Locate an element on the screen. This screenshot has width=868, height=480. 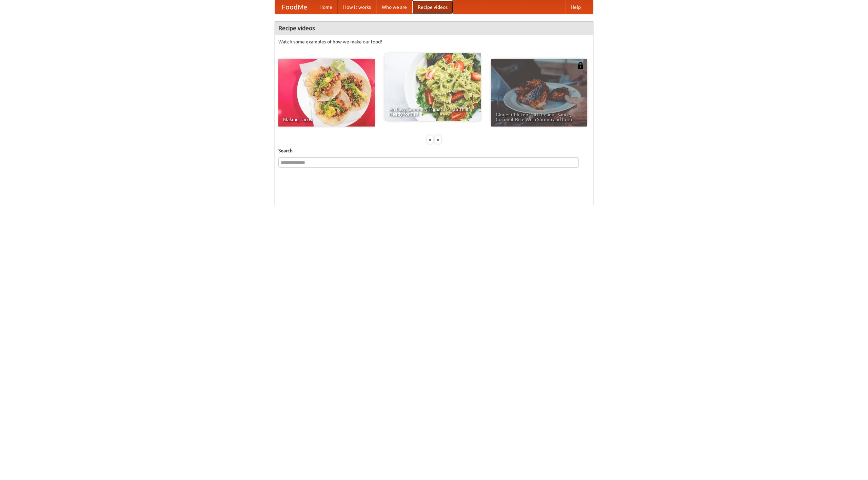
a: How it works is located at coordinates (357, 7).